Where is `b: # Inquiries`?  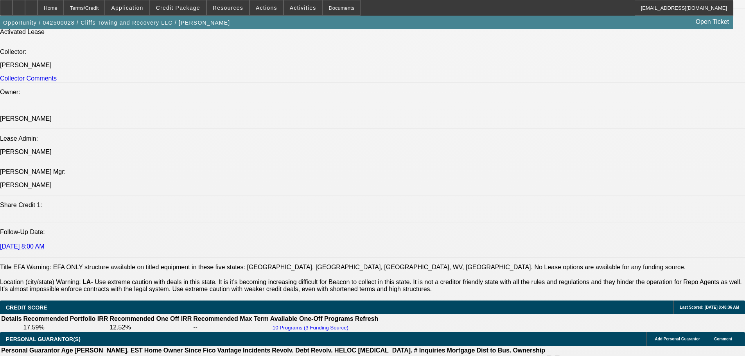
b: # Inquiries is located at coordinates (429, 350).